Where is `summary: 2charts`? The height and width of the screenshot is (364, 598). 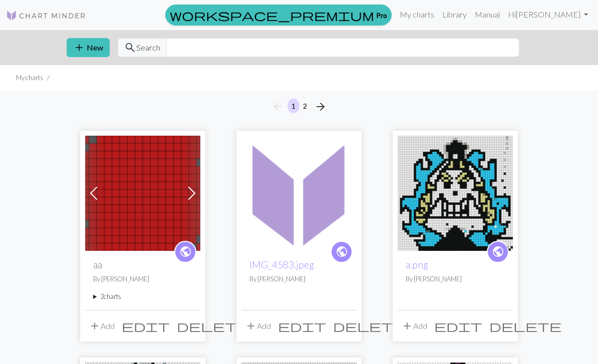
summary: 2charts is located at coordinates (142, 297).